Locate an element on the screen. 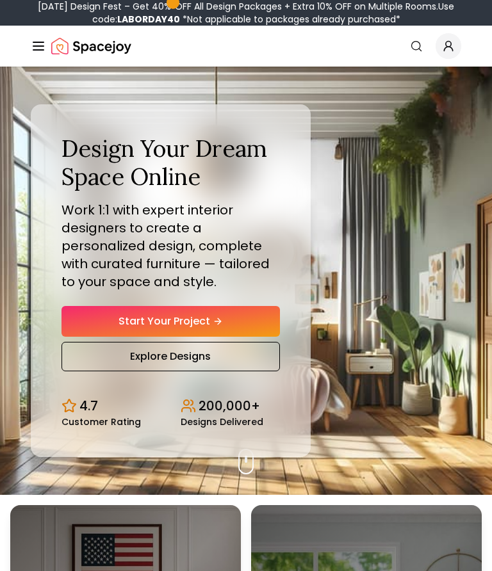 The width and height of the screenshot is (492, 571). p: Work 1:1 with expert interior designers to create a personalized design, complete with curated fu... is located at coordinates (170, 246).